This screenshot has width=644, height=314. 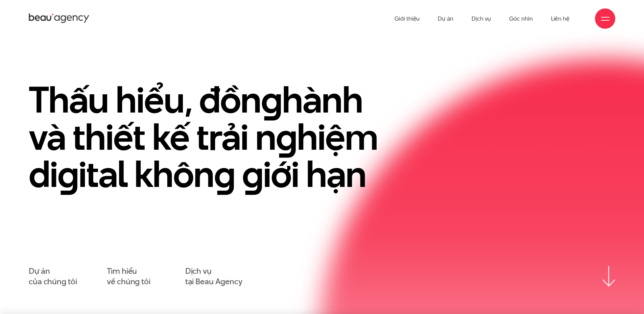 I want to click on h1: Thấu hiểu, đồn hành và thiết kế trải n hiệm di ital khôn iới hạn, so click(x=214, y=137).